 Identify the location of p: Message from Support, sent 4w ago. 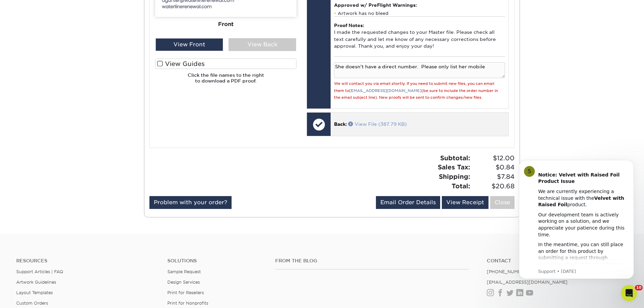
(75, 122).